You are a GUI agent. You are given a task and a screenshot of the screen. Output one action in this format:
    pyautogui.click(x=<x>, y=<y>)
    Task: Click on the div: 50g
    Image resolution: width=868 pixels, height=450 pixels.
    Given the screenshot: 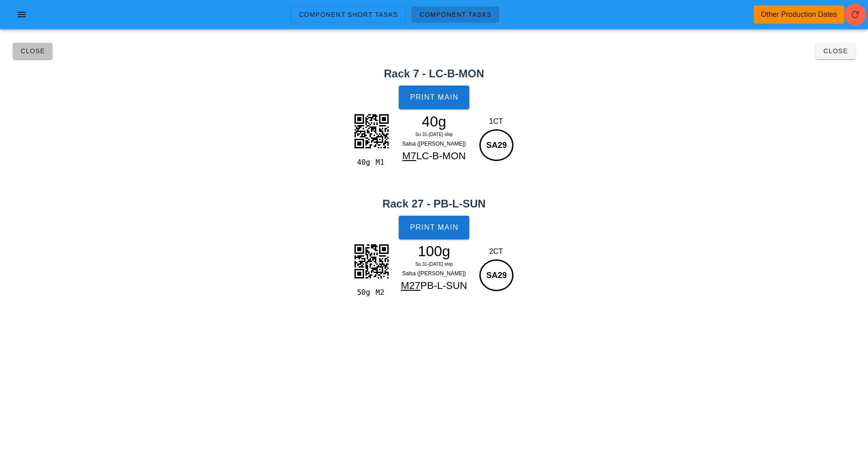 What is the action you would take?
    pyautogui.click(x=362, y=293)
    